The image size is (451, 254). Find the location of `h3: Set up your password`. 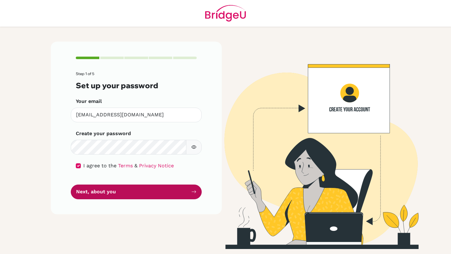

h3: Set up your password is located at coordinates (136, 86).